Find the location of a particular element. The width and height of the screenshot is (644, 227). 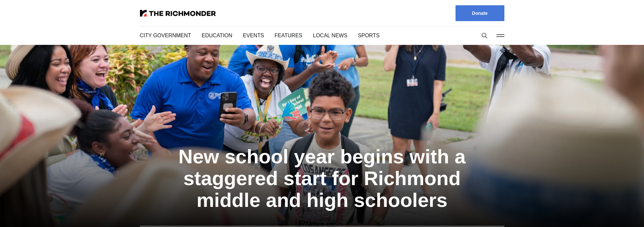

a: Local News is located at coordinates (324, 35).